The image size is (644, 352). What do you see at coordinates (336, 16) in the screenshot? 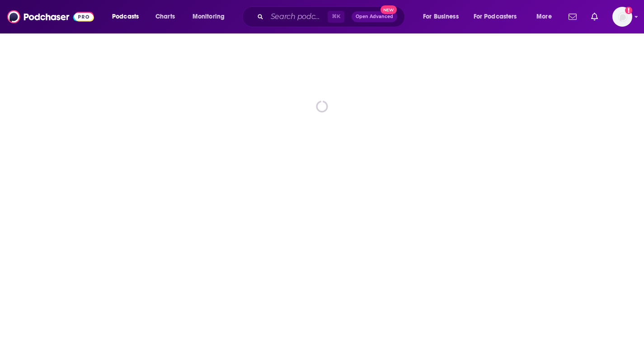
I see `span: ⌘ K` at bounding box center [336, 16].